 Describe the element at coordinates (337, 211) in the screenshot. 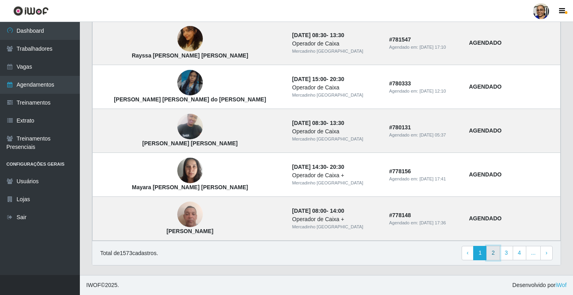

I see `time: 14:00` at that location.